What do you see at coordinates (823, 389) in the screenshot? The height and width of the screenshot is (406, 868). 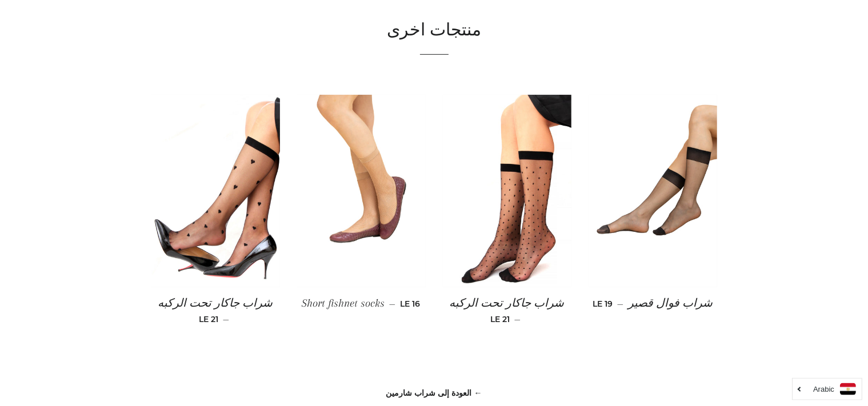 I see `i: Arabic` at bounding box center [823, 389].